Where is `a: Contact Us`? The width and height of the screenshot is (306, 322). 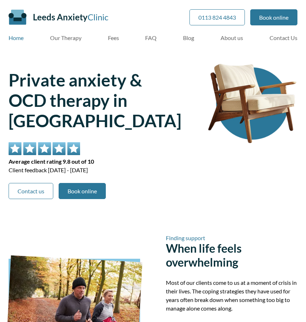 a: Contact Us is located at coordinates (284, 38).